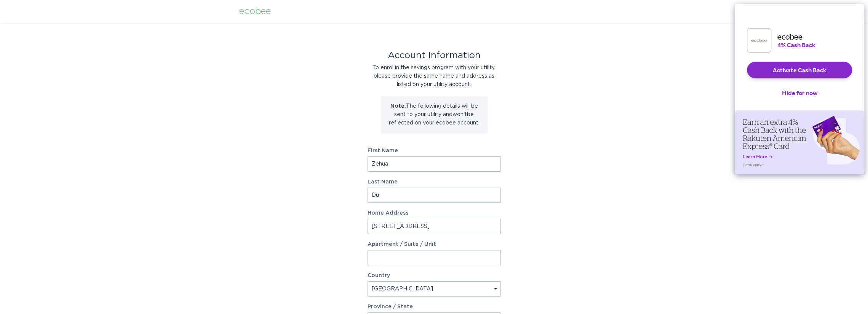  I want to click on label: Country, so click(379, 276).